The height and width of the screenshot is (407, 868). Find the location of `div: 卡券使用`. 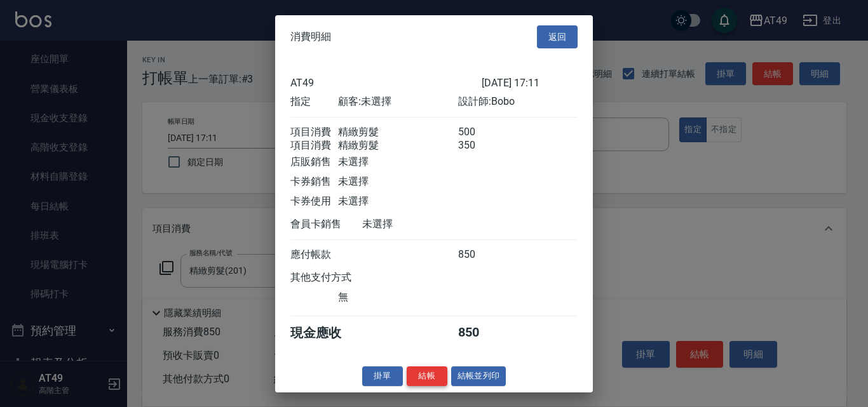

div: 卡券使用 is located at coordinates (314, 202).